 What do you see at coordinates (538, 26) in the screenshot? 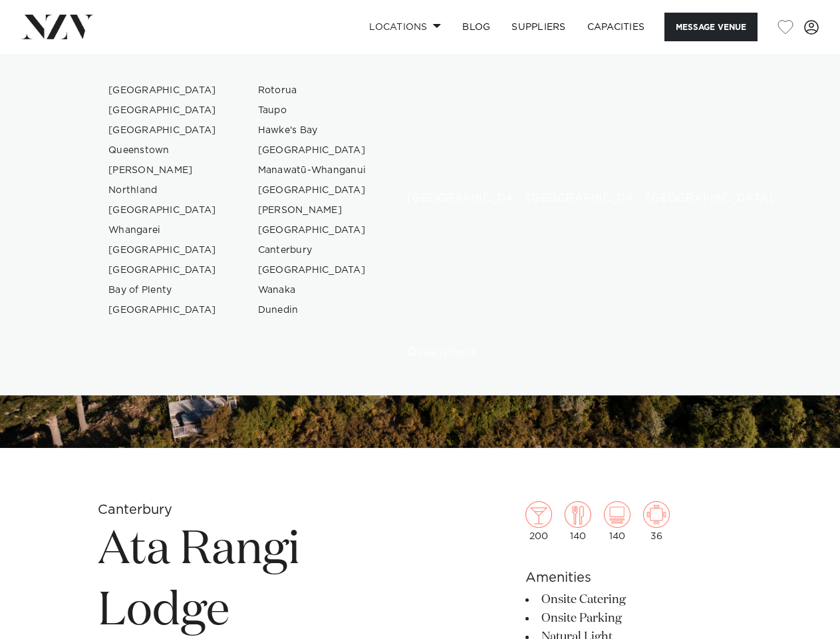
I see `a: SUPPLIERS` at bounding box center [538, 26].